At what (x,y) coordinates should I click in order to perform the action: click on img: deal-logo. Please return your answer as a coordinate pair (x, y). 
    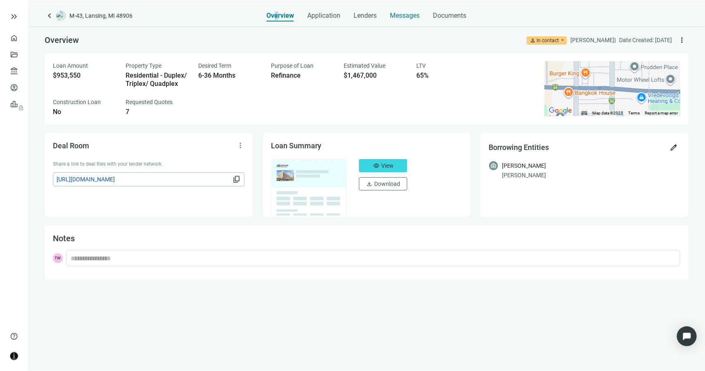
    Looking at the image, I should click on (61, 16).